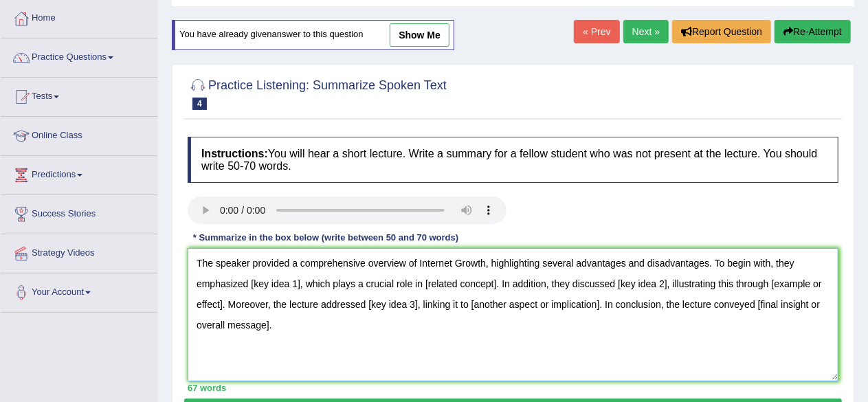 The width and height of the screenshot is (868, 402). I want to click on h4: You will hear a short lecture. Write a summary for a fellow student who was not present at the le..., so click(513, 159).